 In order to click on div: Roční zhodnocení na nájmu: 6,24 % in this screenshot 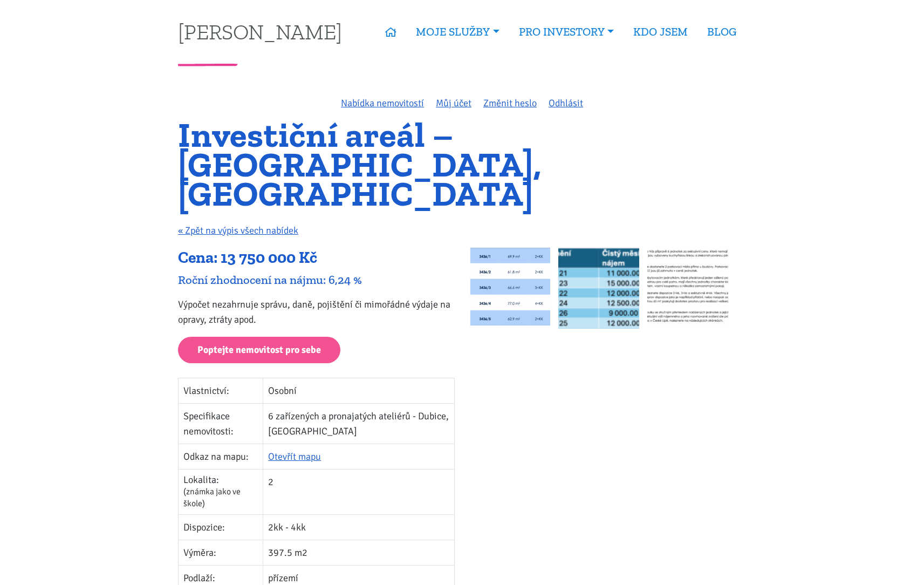, I will do `click(316, 280)`.